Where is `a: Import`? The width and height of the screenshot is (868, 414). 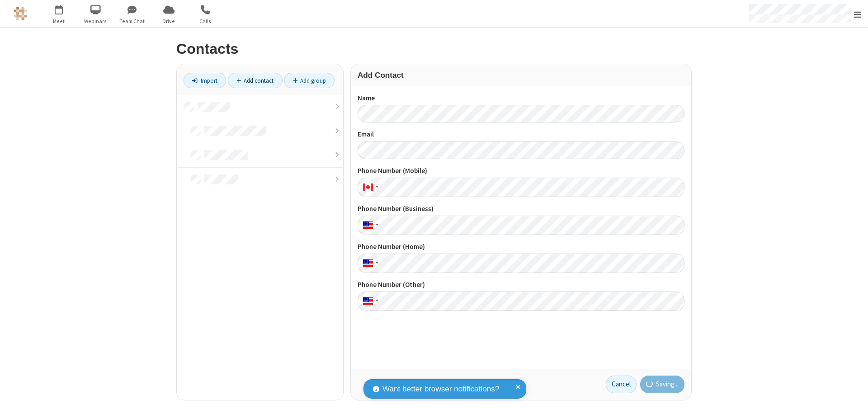 a: Import is located at coordinates (205, 80).